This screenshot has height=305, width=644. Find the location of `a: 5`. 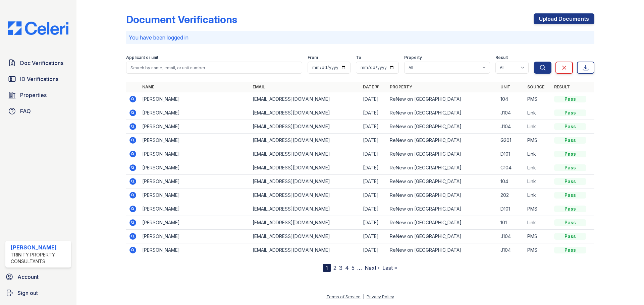

a: 5 is located at coordinates (353, 268).